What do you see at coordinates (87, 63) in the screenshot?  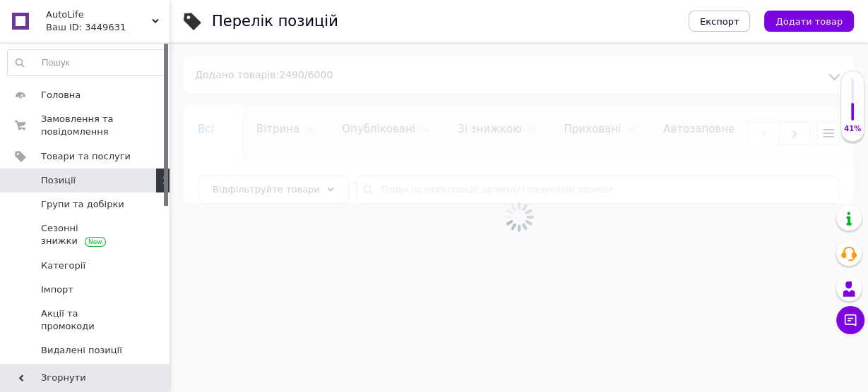 I see `input: Пошук` at bounding box center [87, 63].